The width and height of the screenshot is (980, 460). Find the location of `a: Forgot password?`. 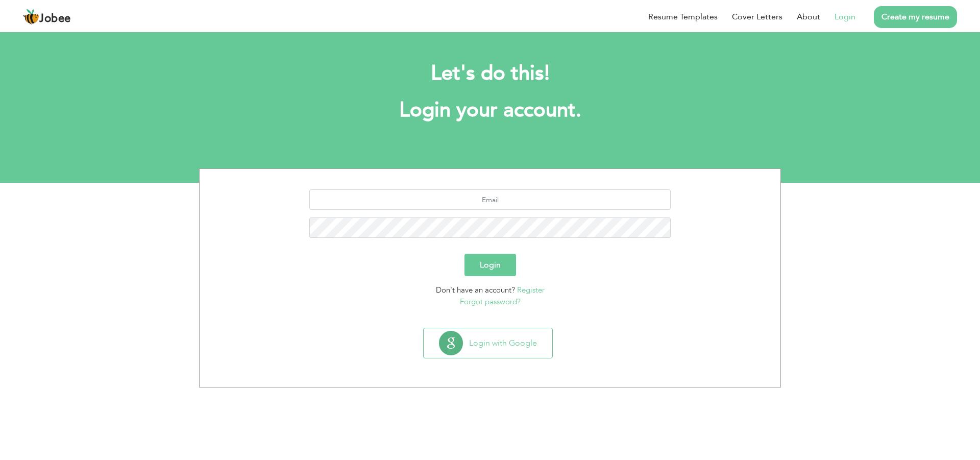

a: Forgot password? is located at coordinates (490, 302).